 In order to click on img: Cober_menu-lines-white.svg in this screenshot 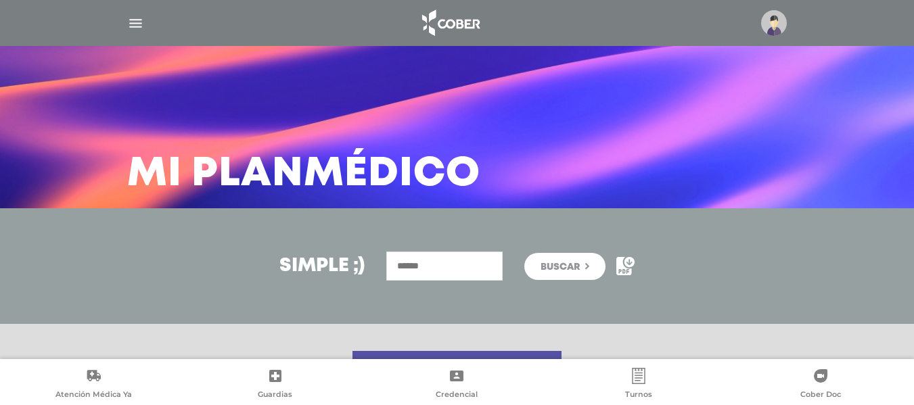, I will do `click(135, 23)`.